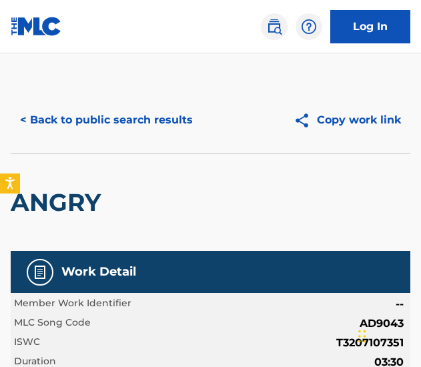  Describe the element at coordinates (309, 27) in the screenshot. I see `div: Help` at that location.